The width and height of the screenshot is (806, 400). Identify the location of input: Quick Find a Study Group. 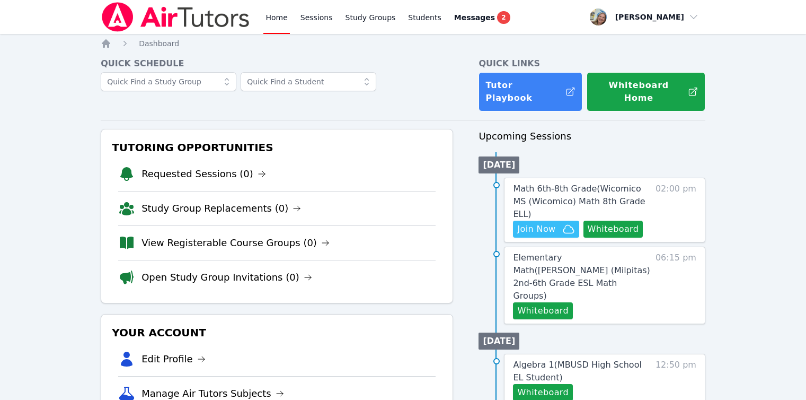
(169, 82).